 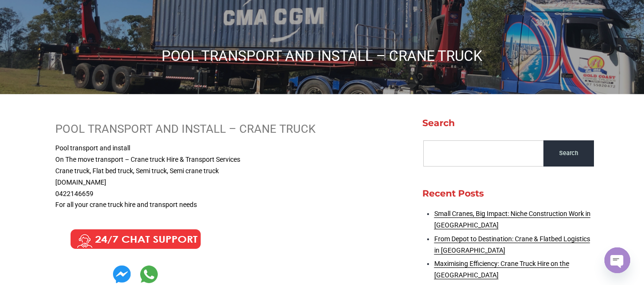 What do you see at coordinates (568, 153) in the screenshot?
I see `input: Search` at bounding box center [568, 153].